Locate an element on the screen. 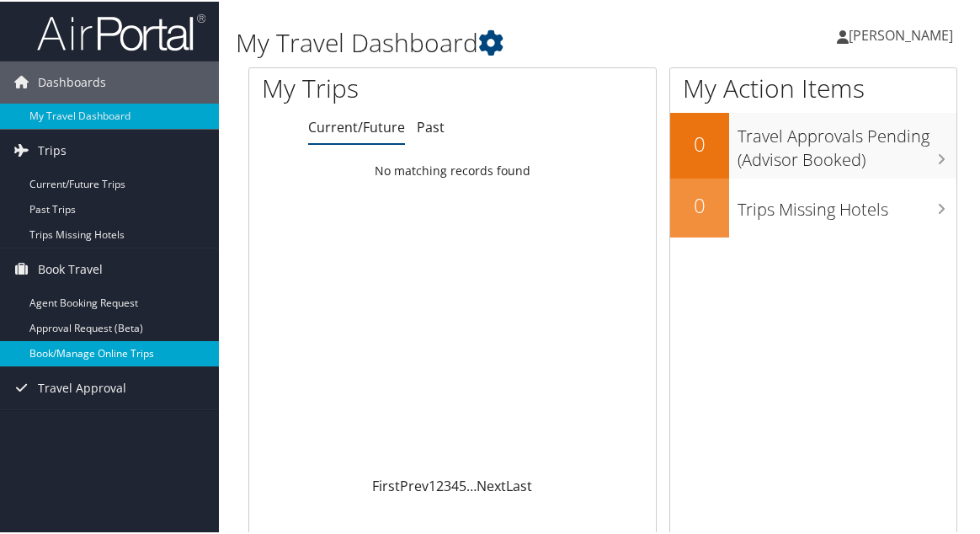  a: Current/Future is located at coordinates (356, 126).